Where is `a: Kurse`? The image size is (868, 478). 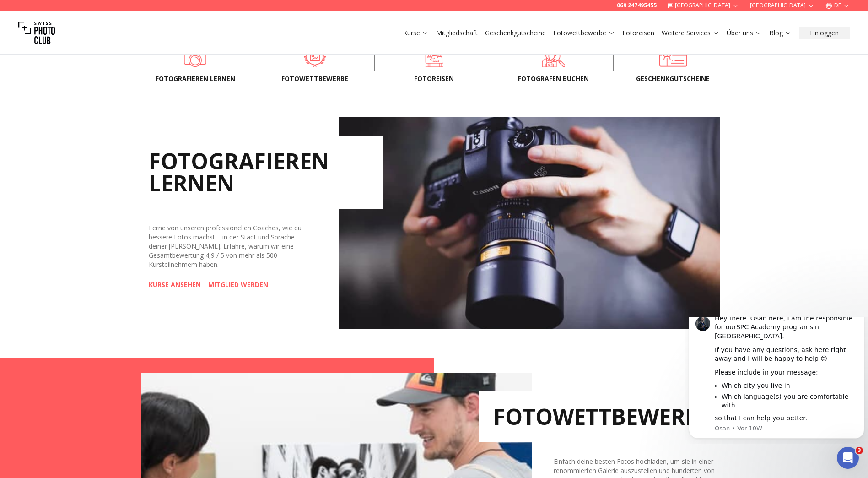
a: Kurse is located at coordinates (416, 33).